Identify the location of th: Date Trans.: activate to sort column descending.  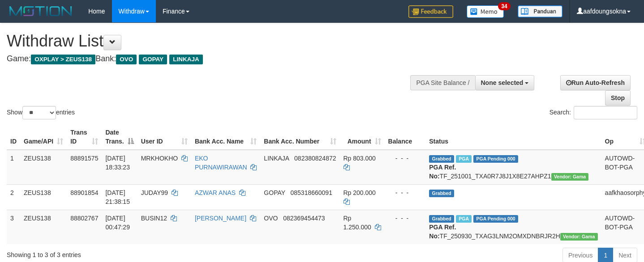
(119, 137).